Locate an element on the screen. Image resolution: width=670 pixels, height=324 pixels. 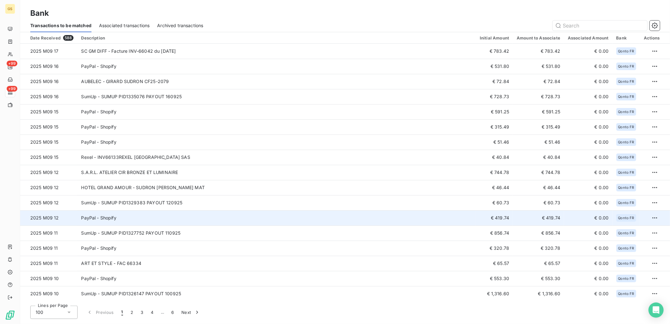
td: € 419.74 is located at coordinates (538, 218).